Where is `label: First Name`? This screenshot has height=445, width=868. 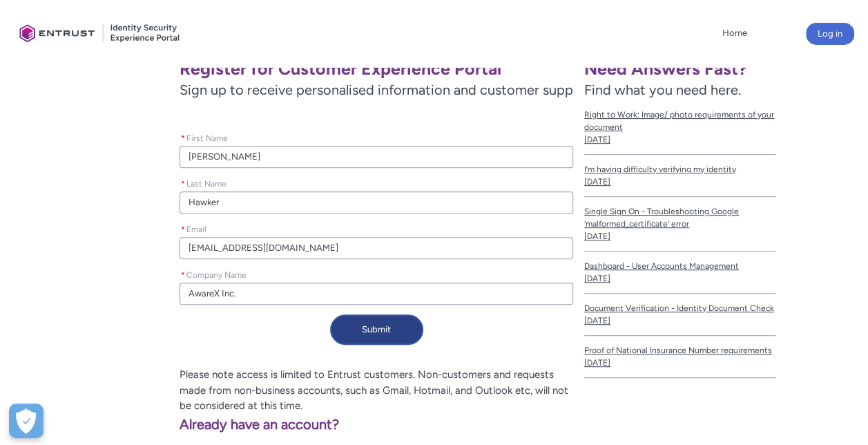
label: First Name is located at coordinates (206, 137).